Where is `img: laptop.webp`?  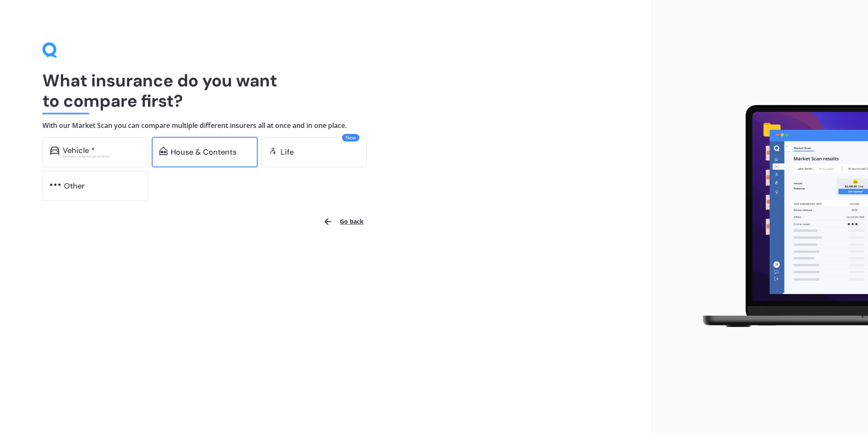 img: laptop.webp is located at coordinates (779, 217).